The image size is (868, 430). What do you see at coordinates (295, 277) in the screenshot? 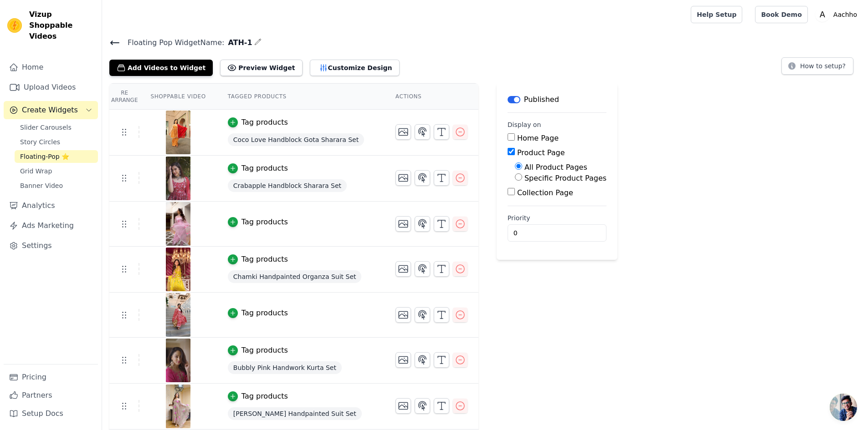
I see `span: Chamki Handpainted Organza Suit Set` at bounding box center [295, 277].